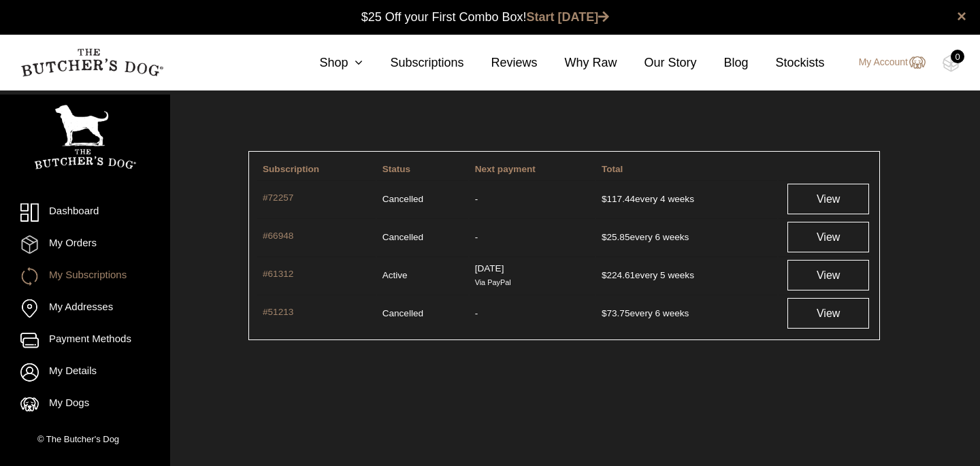 The width and height of the screenshot is (980, 466). What do you see at coordinates (85, 212) in the screenshot?
I see `a: Dashboard` at bounding box center [85, 212].